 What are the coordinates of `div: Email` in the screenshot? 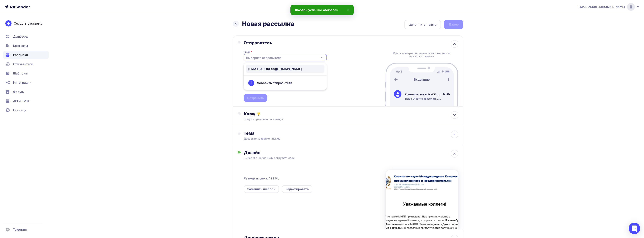 It's located at (248, 52).